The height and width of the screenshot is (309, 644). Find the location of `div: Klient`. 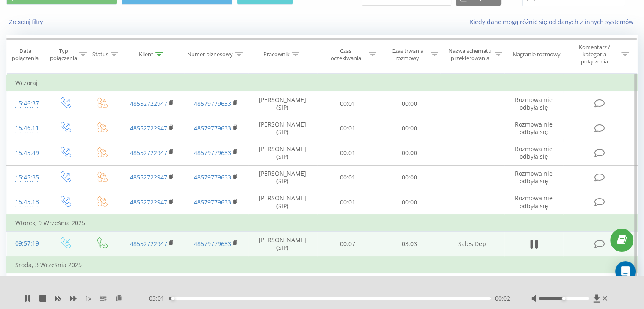

div: Klient is located at coordinates (146, 54).